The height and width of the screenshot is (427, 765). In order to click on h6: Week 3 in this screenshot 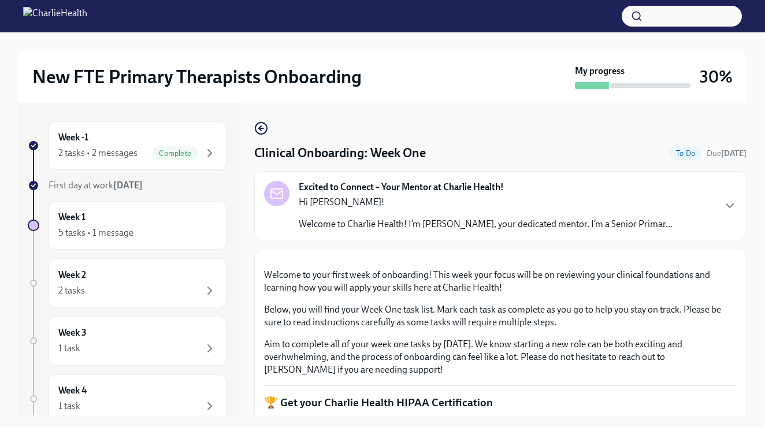, I will do `click(72, 333)`.